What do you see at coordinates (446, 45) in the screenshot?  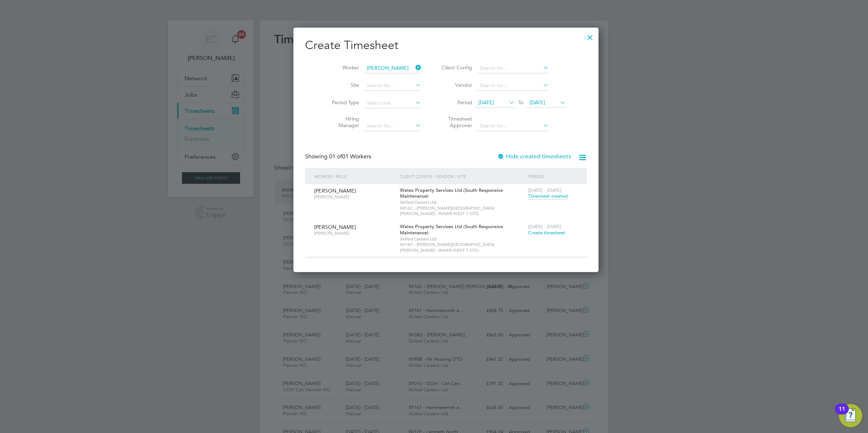 I see `h2: Create Timesheet` at bounding box center [446, 45].